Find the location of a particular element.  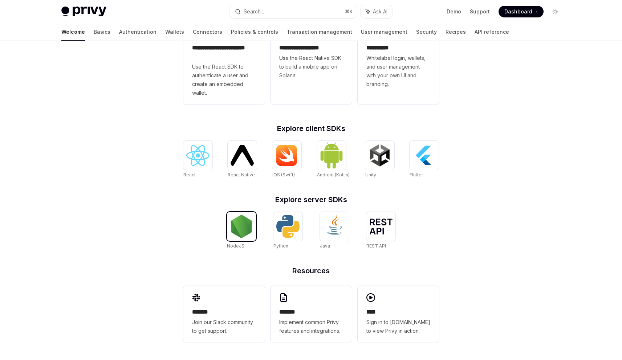

span: iOS (Swift) is located at coordinates (284, 175).